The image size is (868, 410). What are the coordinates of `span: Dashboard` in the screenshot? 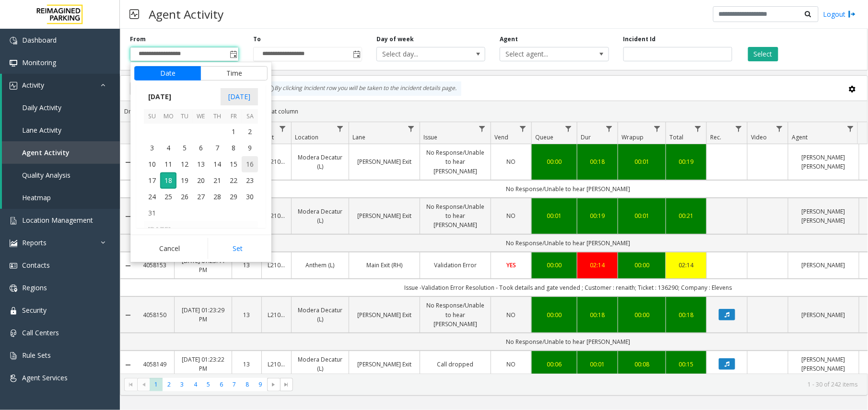 It's located at (39, 40).